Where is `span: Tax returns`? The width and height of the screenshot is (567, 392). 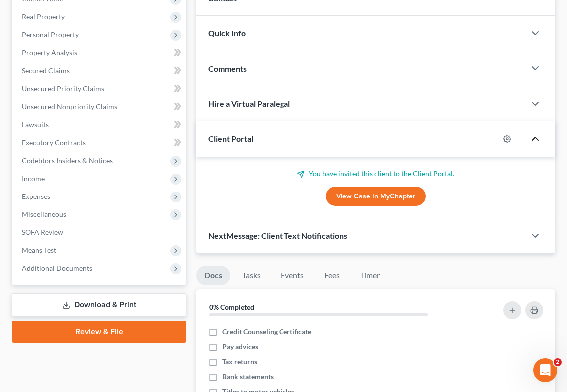
span: Tax returns is located at coordinates (239, 362).